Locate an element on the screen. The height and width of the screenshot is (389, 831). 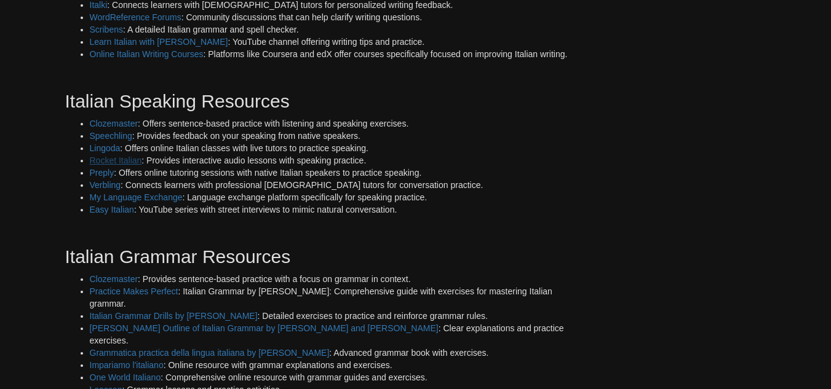
a: Preply is located at coordinates (102, 173).